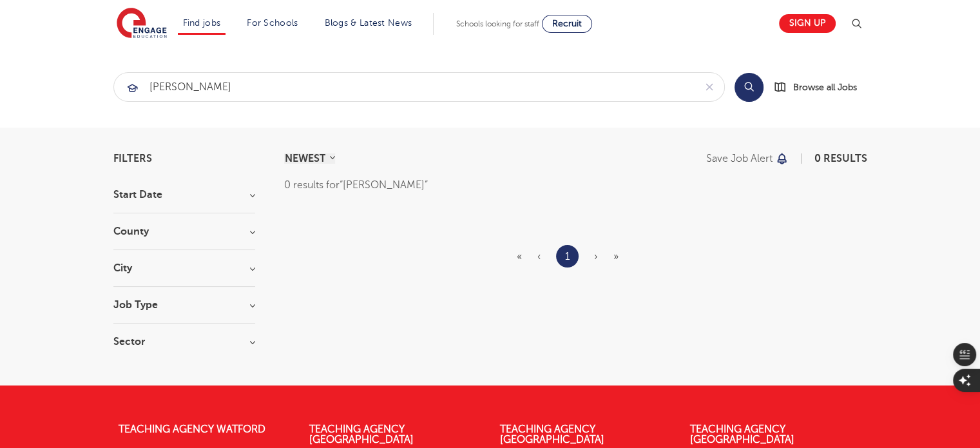  I want to click on a: For Schools, so click(272, 23).